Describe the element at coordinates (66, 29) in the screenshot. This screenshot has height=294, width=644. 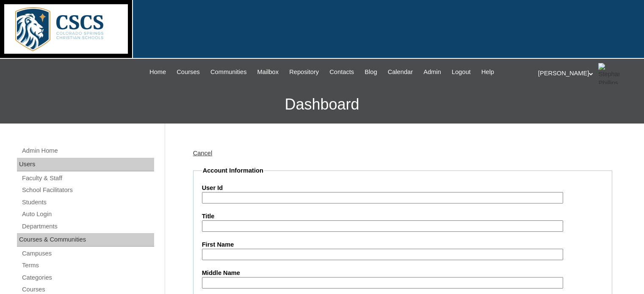
I see `img: logo-white.png` at that location.